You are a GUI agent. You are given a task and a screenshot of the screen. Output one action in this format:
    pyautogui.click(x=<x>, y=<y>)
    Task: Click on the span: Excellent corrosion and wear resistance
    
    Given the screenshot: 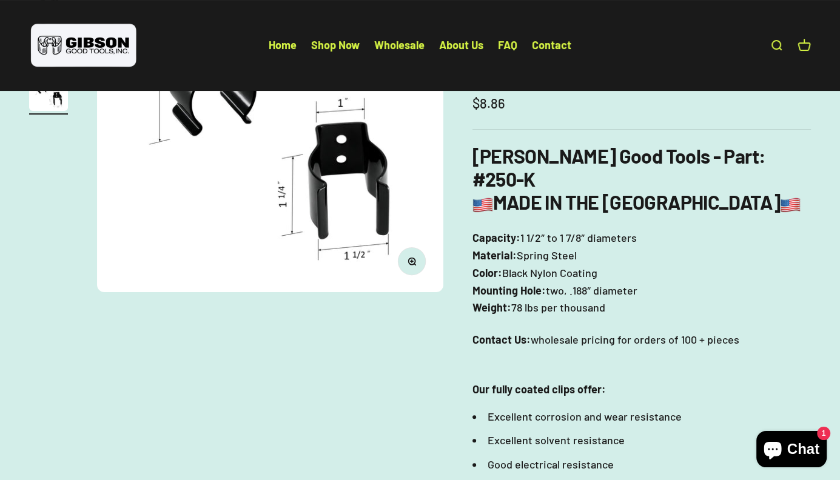 What is the action you would take?
    pyautogui.click(x=584, y=416)
    